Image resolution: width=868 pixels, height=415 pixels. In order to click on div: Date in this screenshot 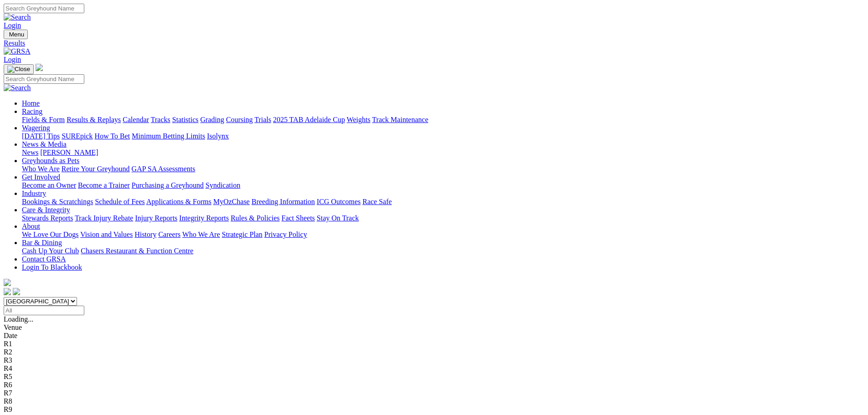, I will do `click(434, 336)`.